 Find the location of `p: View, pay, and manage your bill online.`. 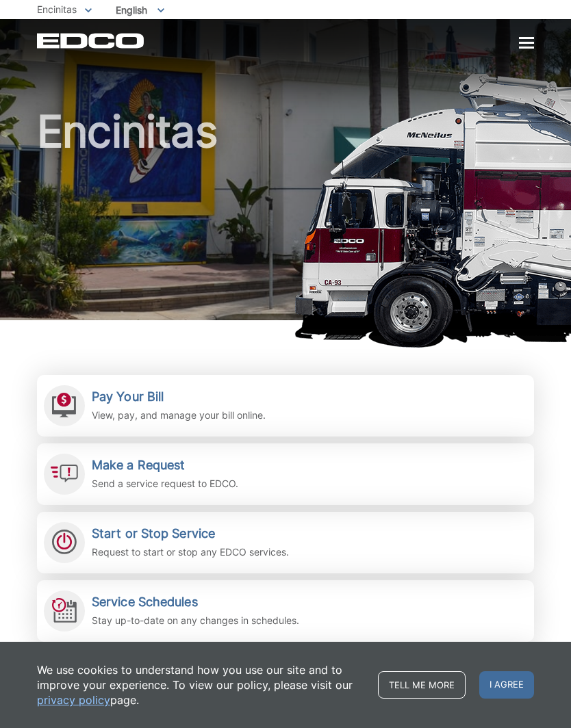

p: View, pay, and manage your bill online. is located at coordinates (178, 415).